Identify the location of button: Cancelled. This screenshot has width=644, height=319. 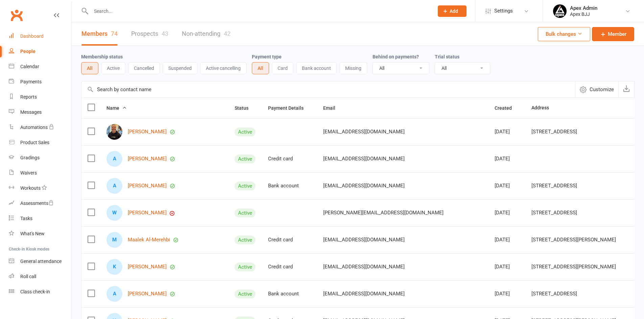
(144, 68).